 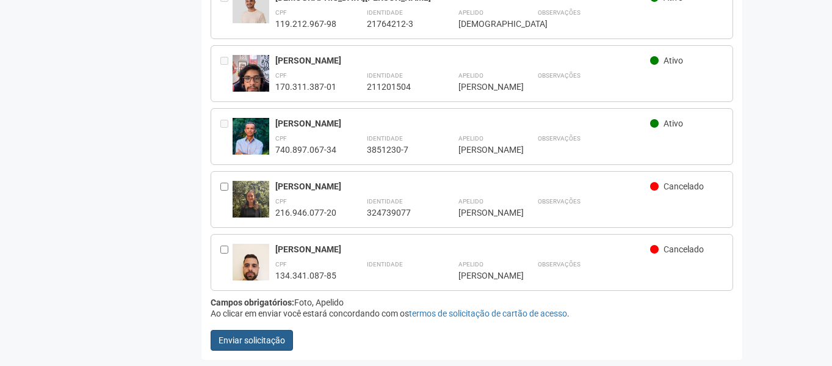 I want to click on div: 21764212-3, so click(x=398, y=24).